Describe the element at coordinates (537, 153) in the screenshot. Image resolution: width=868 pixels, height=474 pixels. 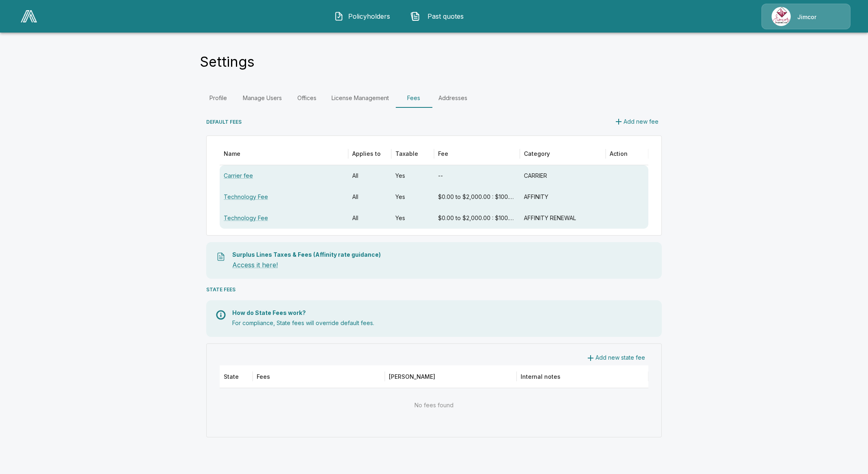
I see `div: Category` at that location.